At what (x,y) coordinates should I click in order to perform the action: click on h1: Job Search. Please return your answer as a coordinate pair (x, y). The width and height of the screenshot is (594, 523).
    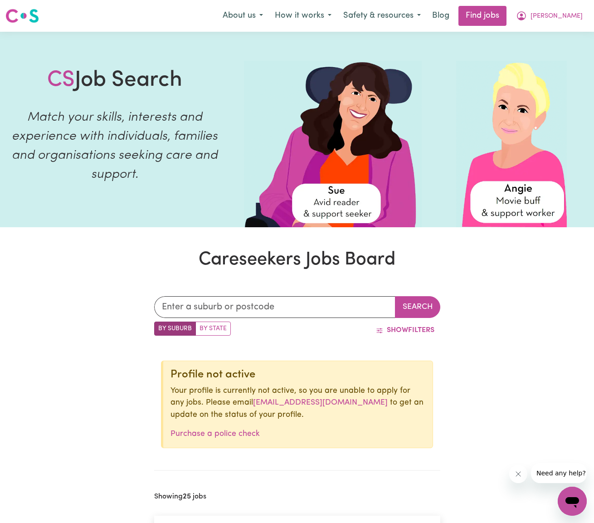
    Looking at the image, I should click on (115, 81).